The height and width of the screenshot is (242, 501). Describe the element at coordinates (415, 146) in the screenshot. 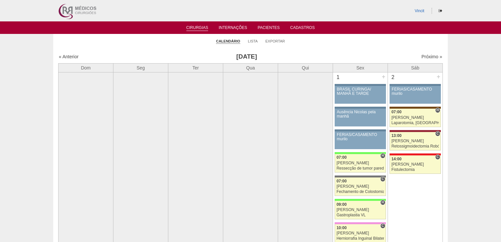

I see `div: Retossigmoidectomia Robótica` at that location.